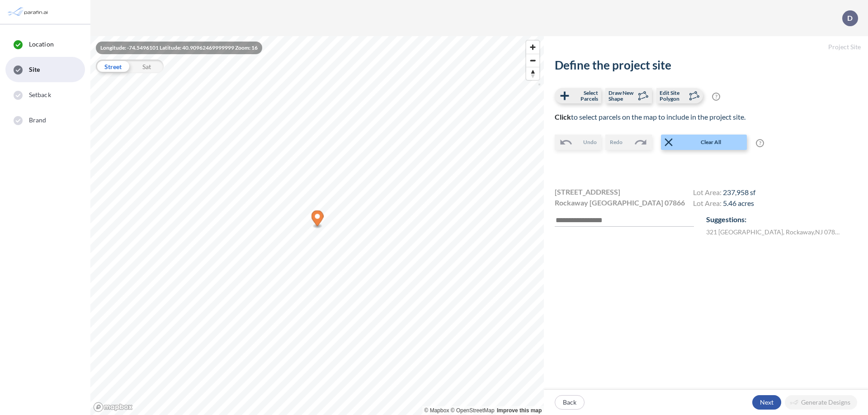  Describe the element at coordinates (622, 96) in the screenshot. I see `span: Draw New Shape` at that location.